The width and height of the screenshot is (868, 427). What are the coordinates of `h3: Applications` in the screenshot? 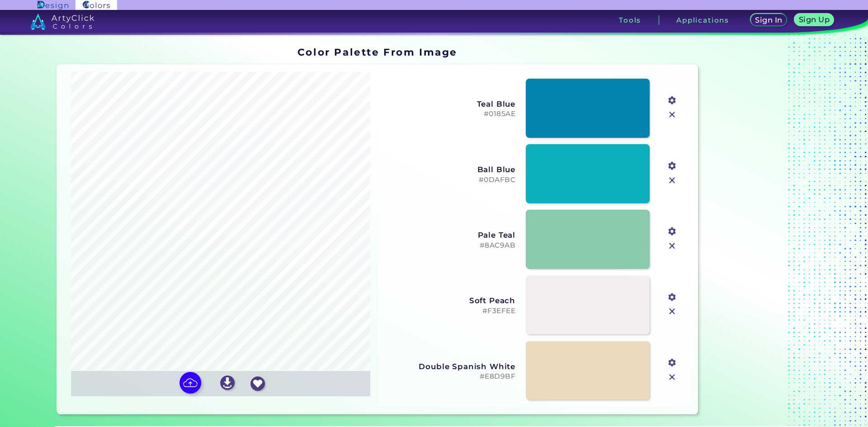 It's located at (703, 20).